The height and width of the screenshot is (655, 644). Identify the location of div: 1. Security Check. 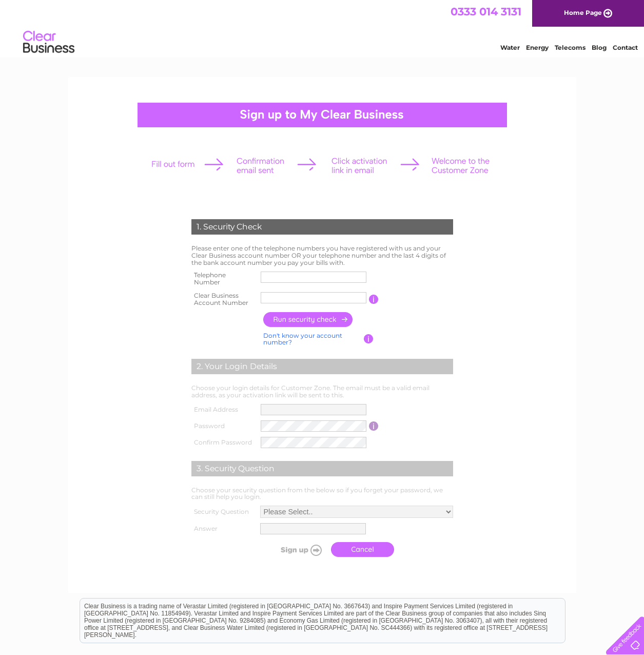
(323, 227).